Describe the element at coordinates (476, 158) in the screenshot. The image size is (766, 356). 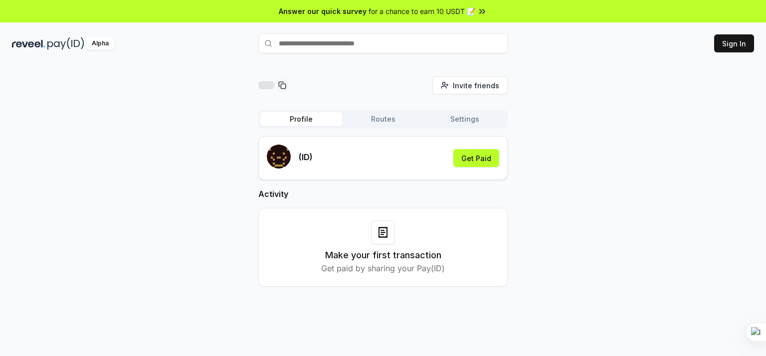
I see `button: Get Paid` at that location.